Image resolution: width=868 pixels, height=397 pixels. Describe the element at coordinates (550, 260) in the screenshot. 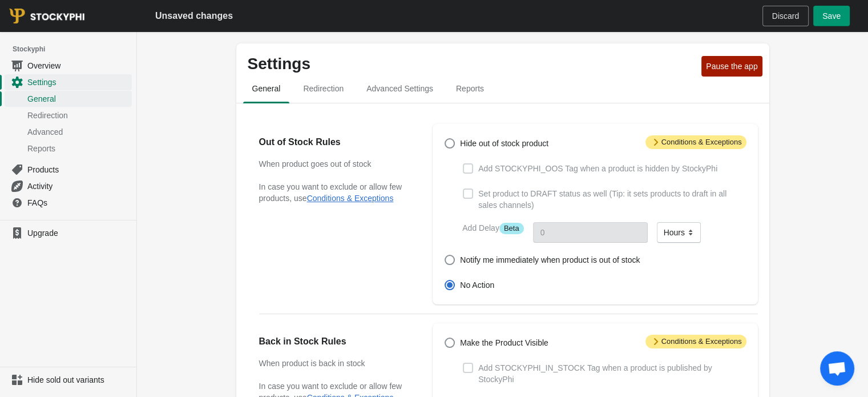

I see `span: Notify me immediately when product is out of stock` at that location.